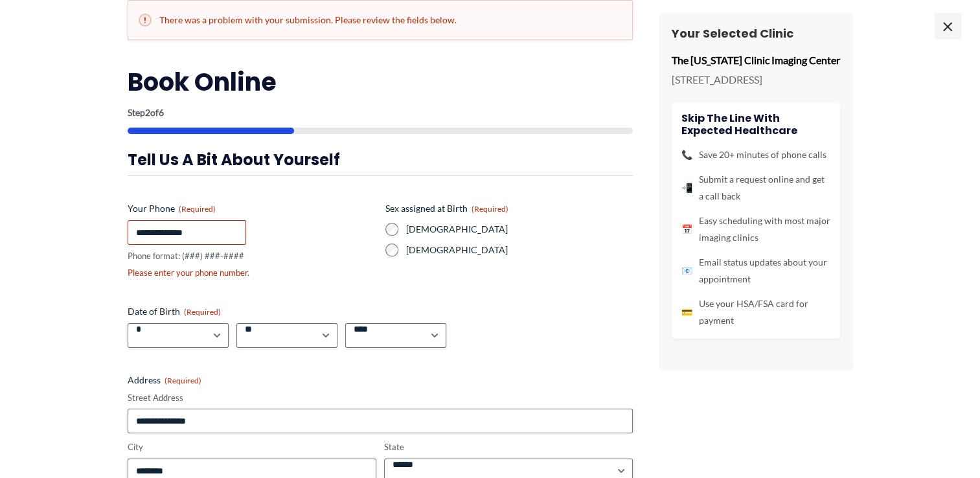  I want to click on h3: Your Selected Clinic, so click(756, 33).